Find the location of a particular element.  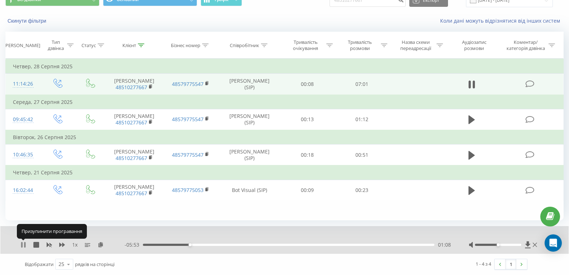

div: Тривалість розмови is located at coordinates (360, 45).